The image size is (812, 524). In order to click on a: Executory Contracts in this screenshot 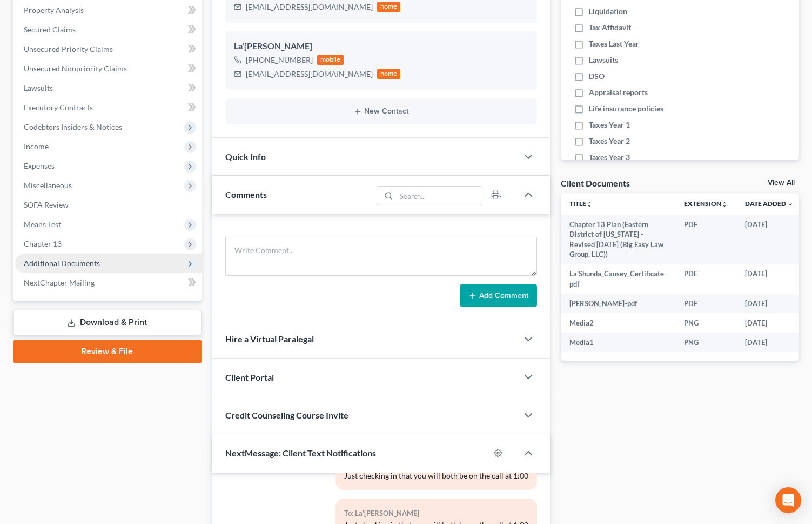, I will do `click(108, 107)`.